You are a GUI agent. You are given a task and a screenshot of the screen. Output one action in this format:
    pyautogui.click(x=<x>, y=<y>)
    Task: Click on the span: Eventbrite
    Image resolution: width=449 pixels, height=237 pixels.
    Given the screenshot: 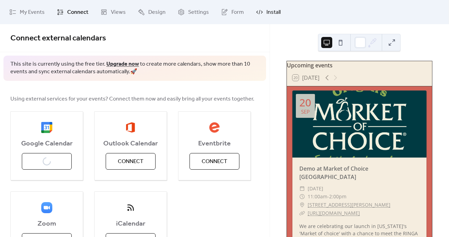 What is the action you would take?
    pyautogui.click(x=214, y=144)
    